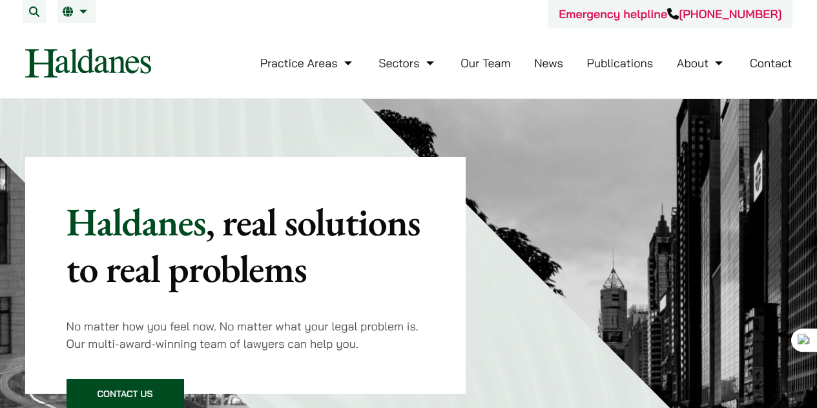 Image resolution: width=817 pixels, height=408 pixels. Describe the element at coordinates (620, 63) in the screenshot. I see `a: Publications` at that location.